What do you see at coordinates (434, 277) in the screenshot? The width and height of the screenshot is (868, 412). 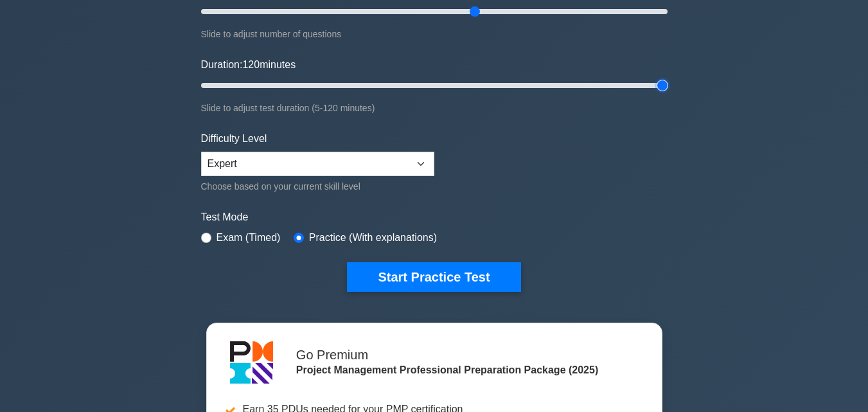 I see `button: Start Practice Test` at bounding box center [434, 277].